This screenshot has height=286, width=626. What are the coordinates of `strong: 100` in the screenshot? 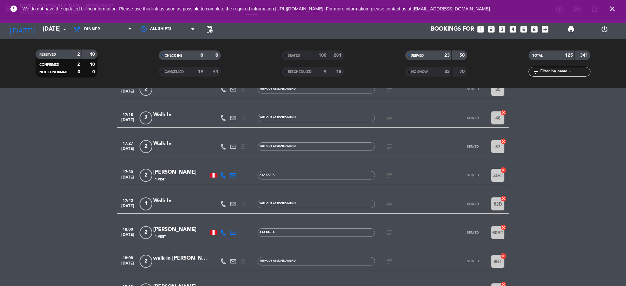 It's located at (322, 55).